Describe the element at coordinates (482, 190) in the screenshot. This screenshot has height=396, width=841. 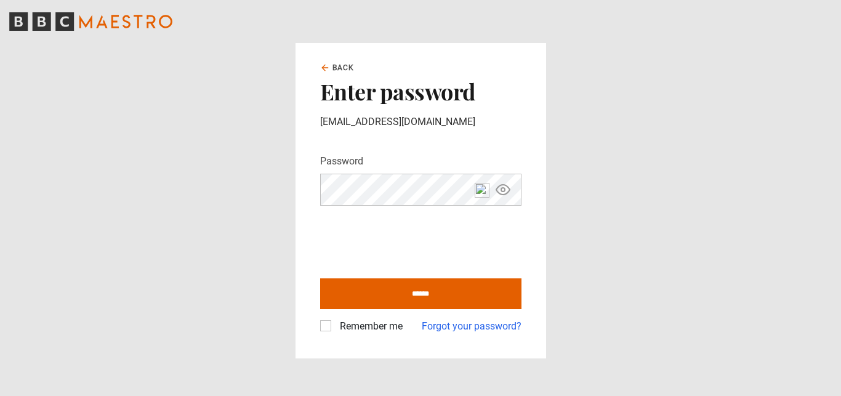
I see `img: npw-badge-icon-locked.svg` at that location.